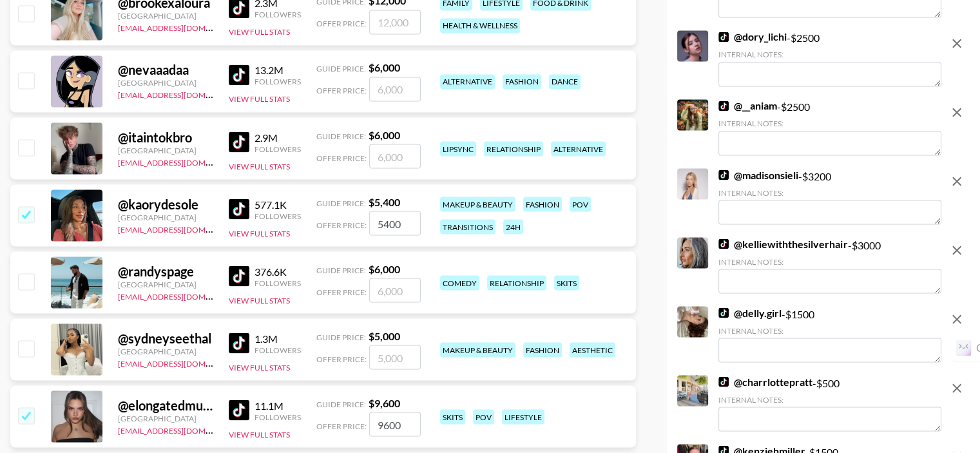 This screenshot has width=980, height=453. What do you see at coordinates (165, 136) in the screenshot?
I see `div: @ itaintokbro` at bounding box center [165, 136].